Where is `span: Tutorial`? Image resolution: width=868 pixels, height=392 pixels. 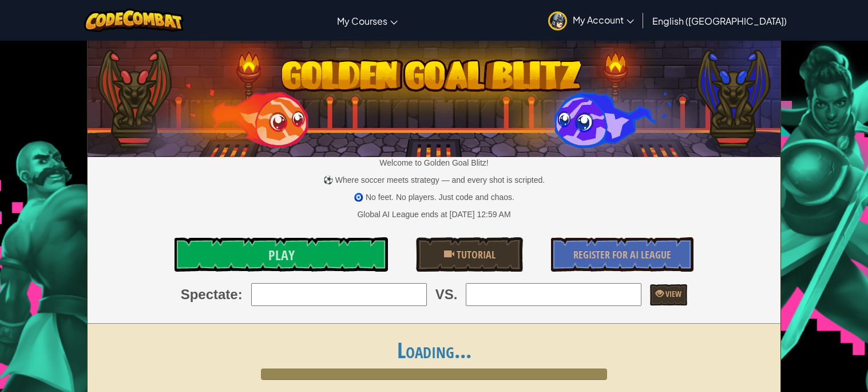
span: Tutorial is located at coordinates (474, 255).